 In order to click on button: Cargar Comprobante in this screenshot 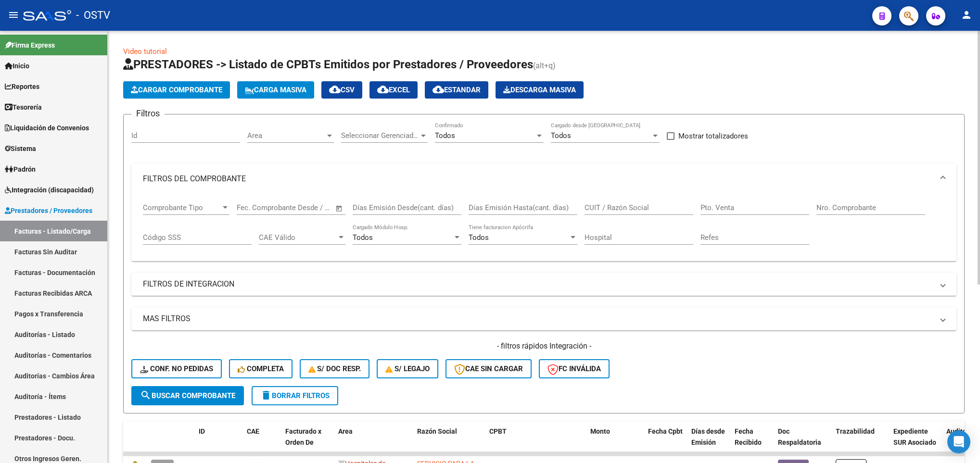, I will do `click(176, 90)`.